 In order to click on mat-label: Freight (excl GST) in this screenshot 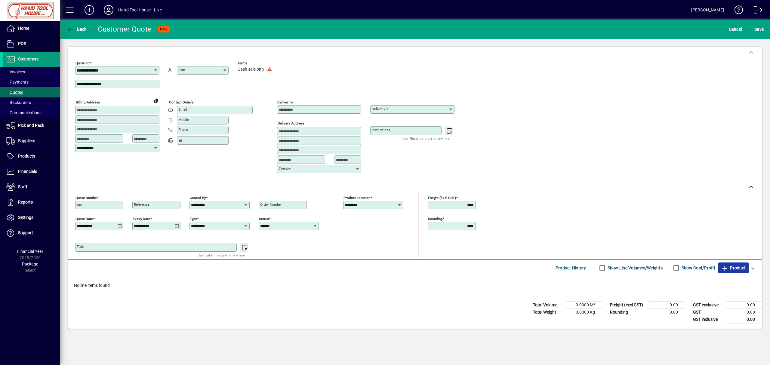, I will do `click(442, 198)`.